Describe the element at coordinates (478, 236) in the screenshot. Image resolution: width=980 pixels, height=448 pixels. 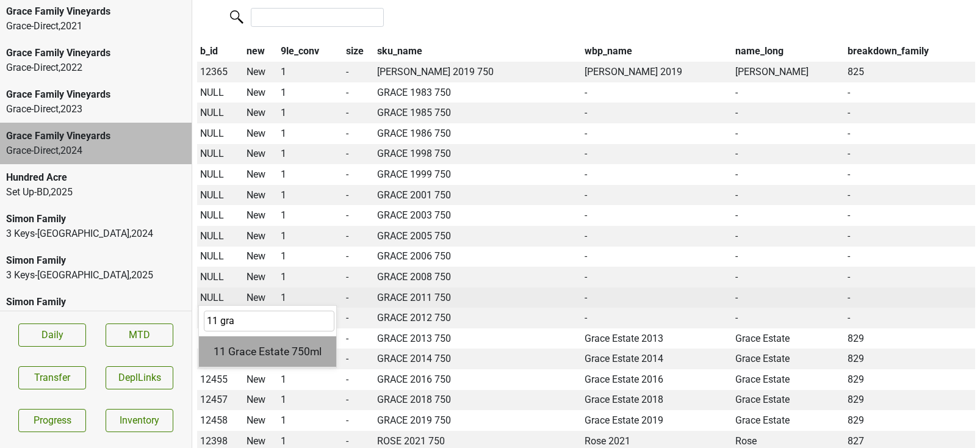
I see `td: GRACE 2005 750` at that location.